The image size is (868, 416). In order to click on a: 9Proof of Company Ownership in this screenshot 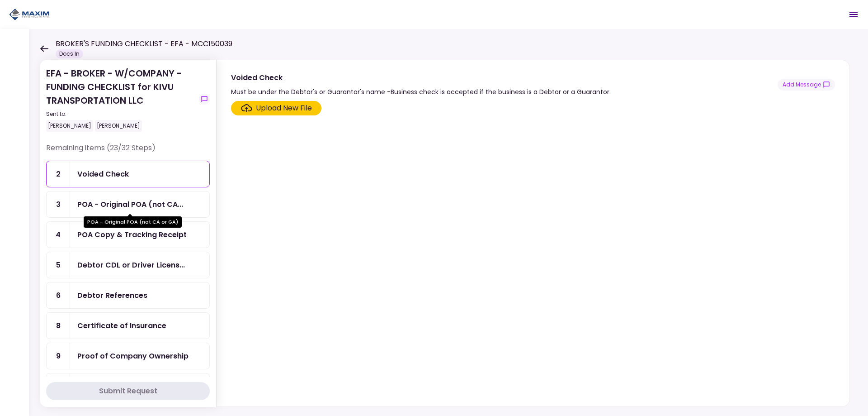, I will do `click(128, 356)`.